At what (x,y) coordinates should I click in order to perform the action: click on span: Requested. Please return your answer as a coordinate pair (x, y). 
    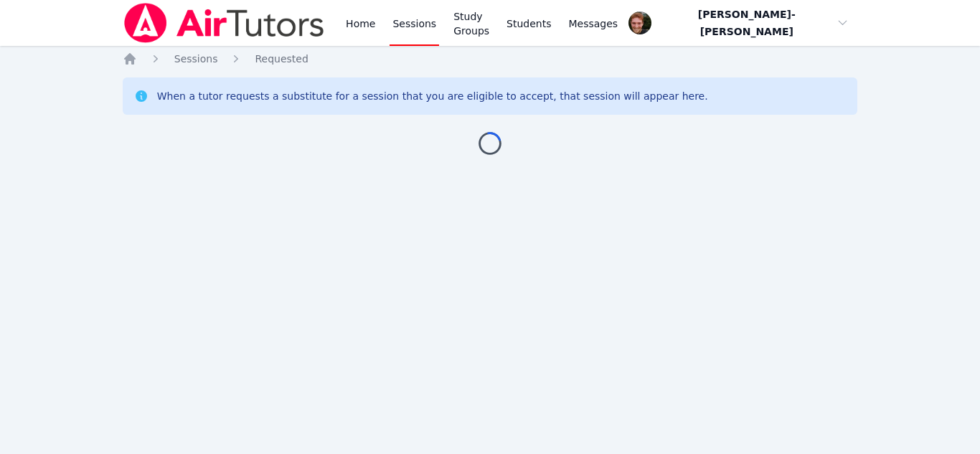
    Looking at the image, I should click on (282, 59).